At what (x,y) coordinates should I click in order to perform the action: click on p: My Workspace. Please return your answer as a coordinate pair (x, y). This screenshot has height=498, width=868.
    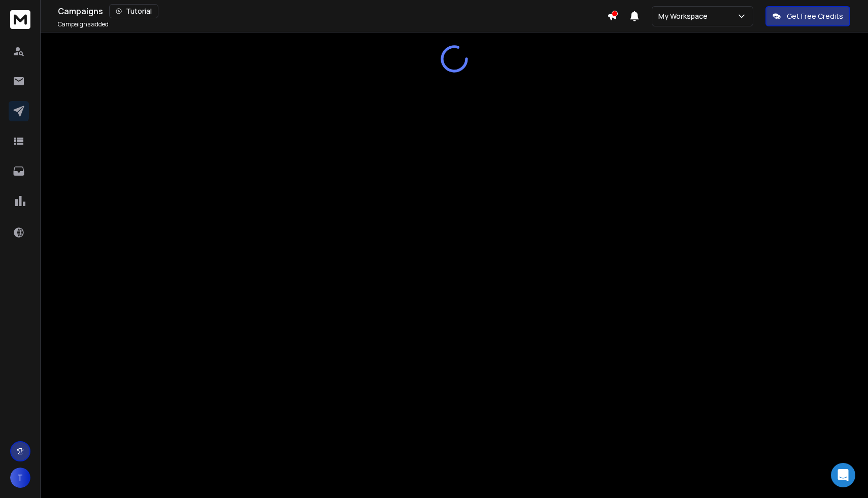
    Looking at the image, I should click on (684, 16).